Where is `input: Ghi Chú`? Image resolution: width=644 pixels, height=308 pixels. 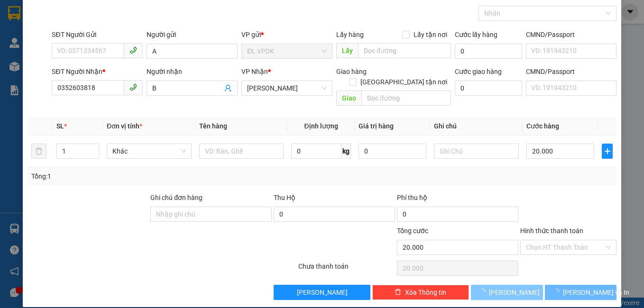 input: Ghi Chú is located at coordinates (476, 151).